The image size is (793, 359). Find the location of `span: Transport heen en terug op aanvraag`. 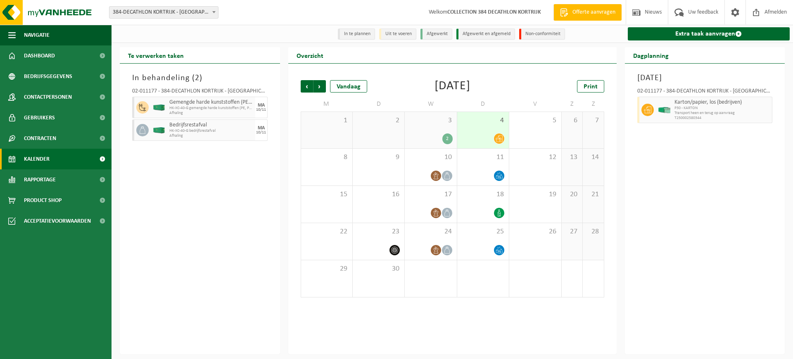

span: Transport heen en terug op aanvraag is located at coordinates (723, 113).